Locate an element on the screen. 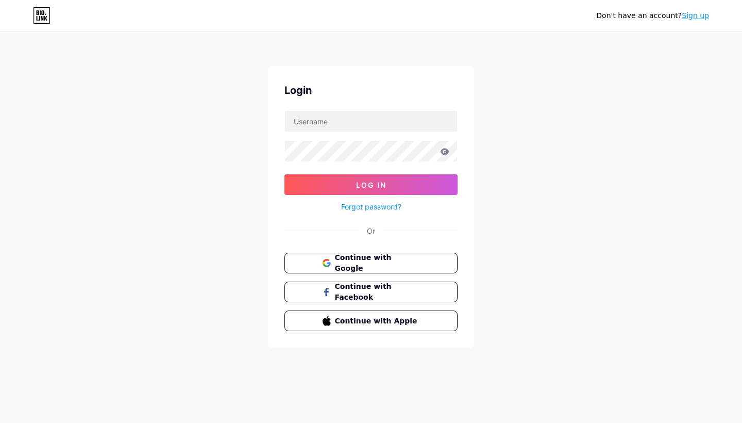  div: Login is located at coordinates (371, 90).